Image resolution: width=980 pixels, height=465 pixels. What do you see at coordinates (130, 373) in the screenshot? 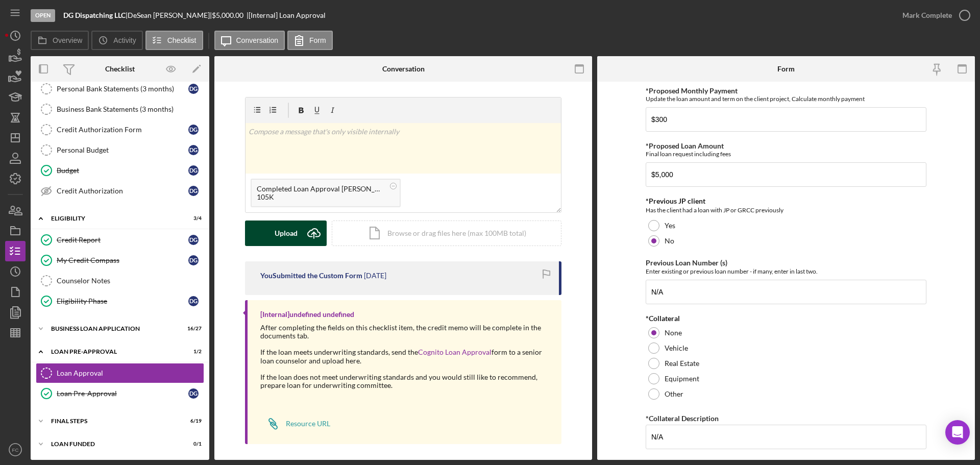
I see `div: Loan Approval` at bounding box center [130, 373].